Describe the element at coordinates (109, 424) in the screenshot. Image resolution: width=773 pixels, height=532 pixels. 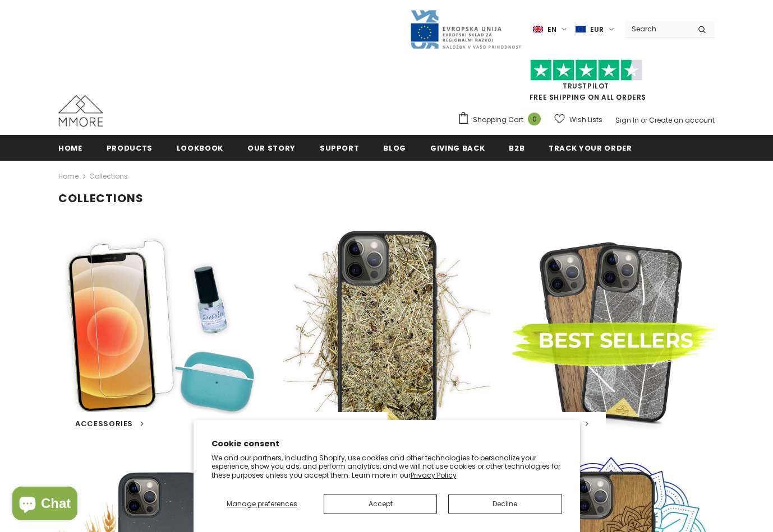
I see `a: Accessories` at that location.